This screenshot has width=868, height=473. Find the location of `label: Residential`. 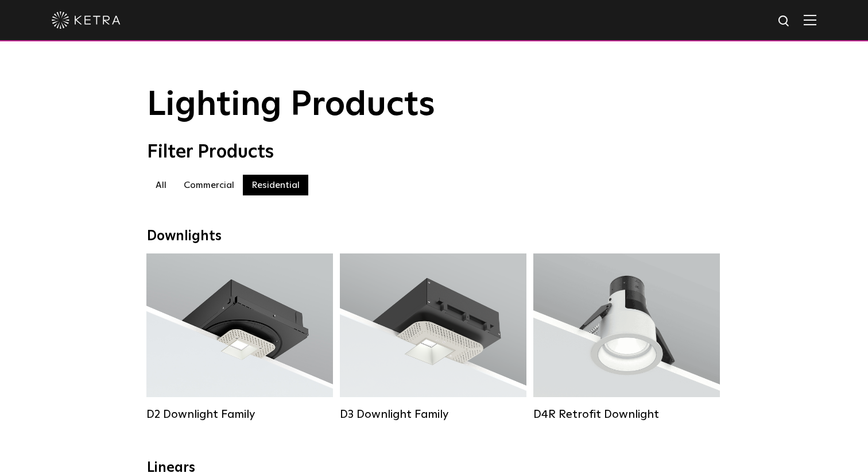

label: Residential is located at coordinates (275, 185).